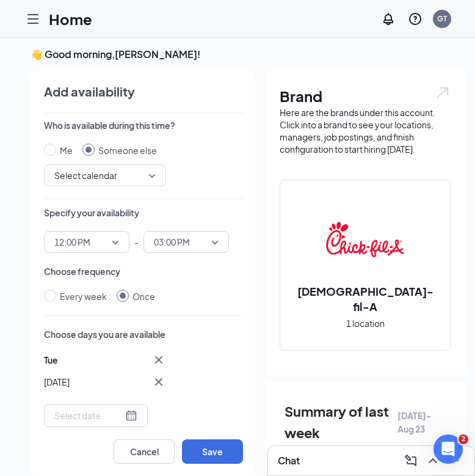 The width and height of the screenshot is (475, 476). I want to click on div: GT, so click(442, 19).